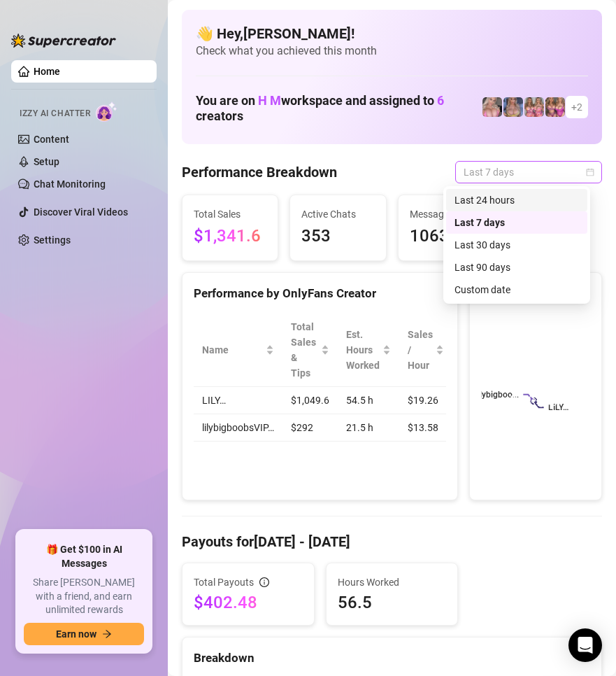 The image size is (616, 676). What do you see at coordinates (264, 582) in the screenshot?
I see `span: info-circle` at bounding box center [264, 582].